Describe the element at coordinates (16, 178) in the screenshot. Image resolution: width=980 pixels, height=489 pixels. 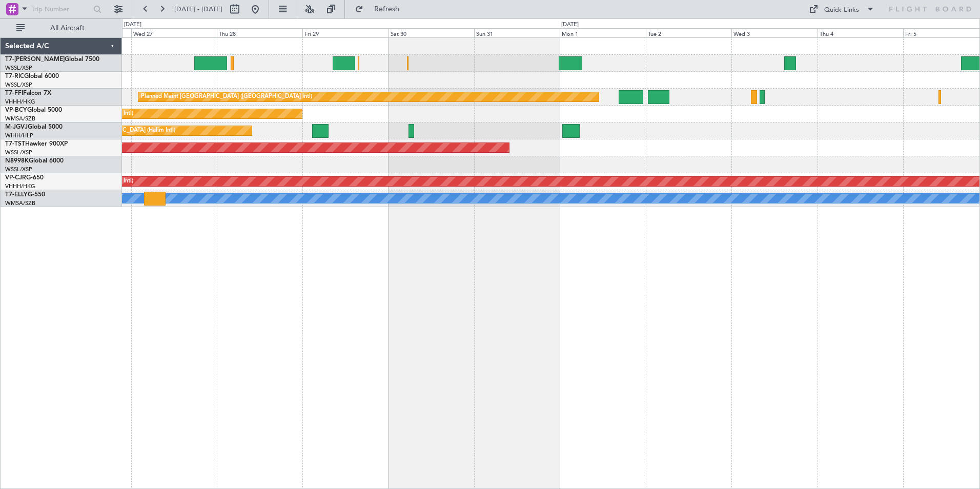
I see `span: VP-CJR` at that location.